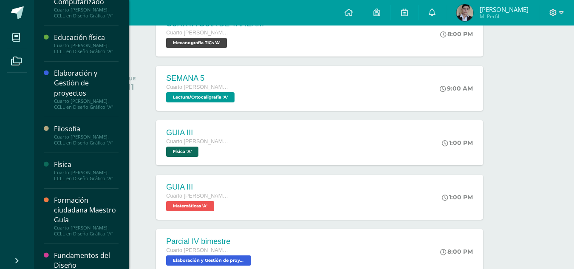 The height and width of the screenshot is (269, 574). Describe the element at coordinates (200, 97) in the screenshot. I see `span: Lectura/Ortocaligrafía 'A'` at that location.